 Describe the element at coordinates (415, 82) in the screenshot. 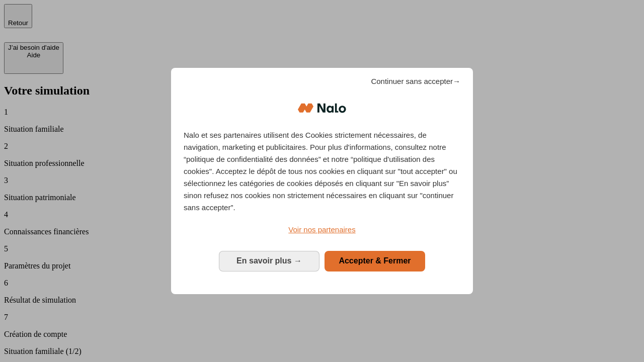

I see `span: Continuer sans accepter→` at that location.